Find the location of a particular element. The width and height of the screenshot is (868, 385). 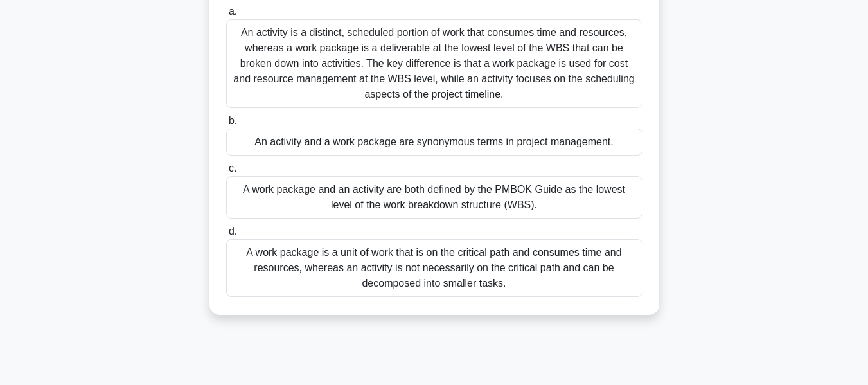

span: b. is located at coordinates (233, 120).